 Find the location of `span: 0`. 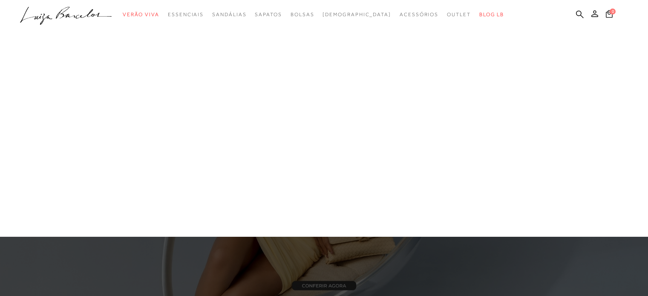

span: 0 is located at coordinates (613, 12).